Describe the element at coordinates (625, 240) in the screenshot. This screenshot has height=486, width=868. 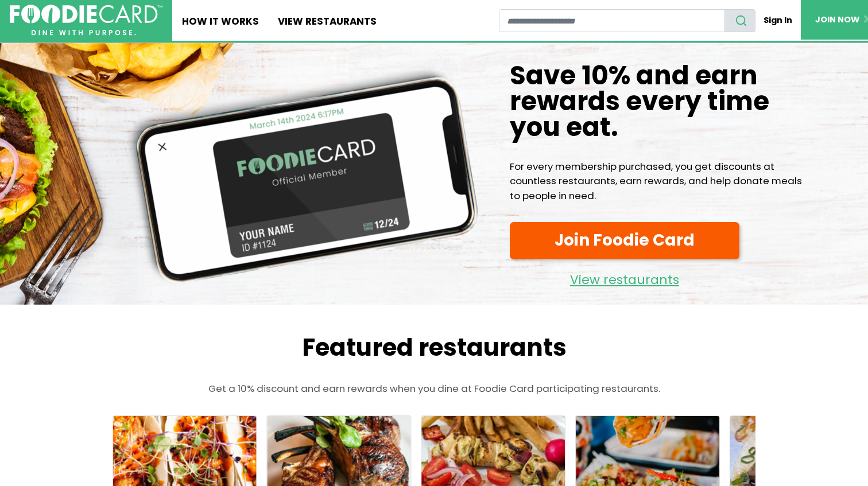
I see `a: Join Foodie Card` at that location.